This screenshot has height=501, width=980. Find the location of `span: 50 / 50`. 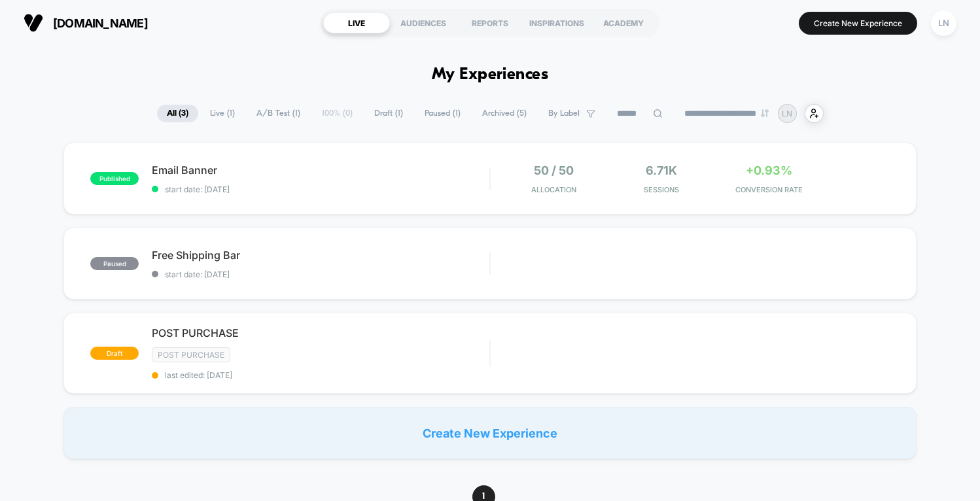

span: 50 / 50 is located at coordinates (554, 170).